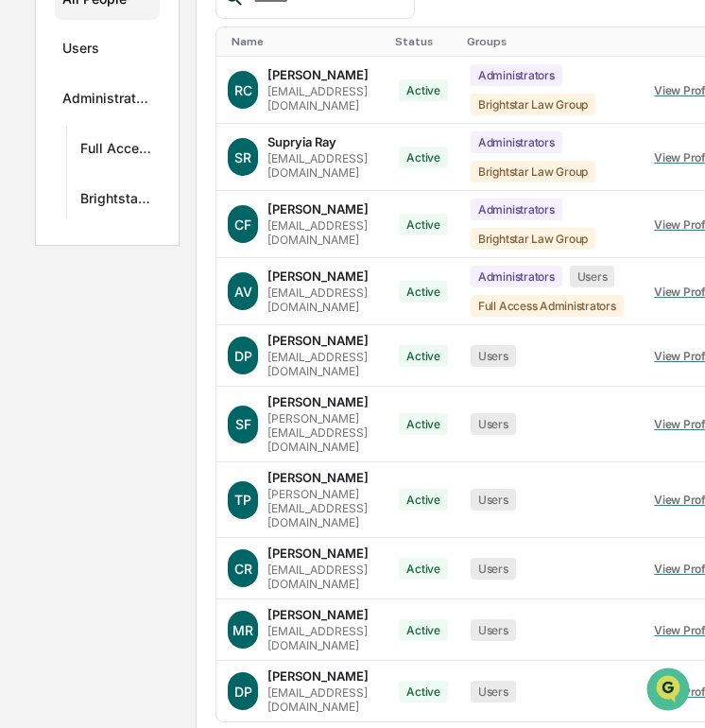 The height and width of the screenshot is (728, 705). Describe the element at coordinates (34, 254) in the screenshot. I see `img: Jack Rasmussen` at that location.